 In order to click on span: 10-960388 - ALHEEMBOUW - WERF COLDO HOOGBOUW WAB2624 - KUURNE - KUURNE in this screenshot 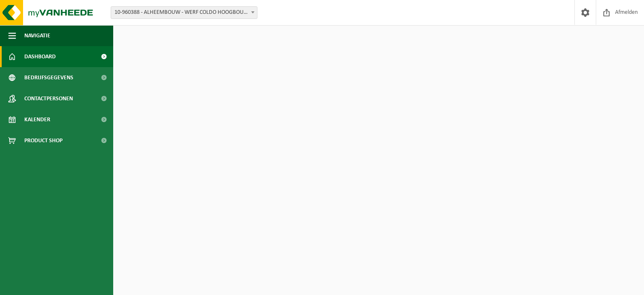, I will do `click(184, 12)`.